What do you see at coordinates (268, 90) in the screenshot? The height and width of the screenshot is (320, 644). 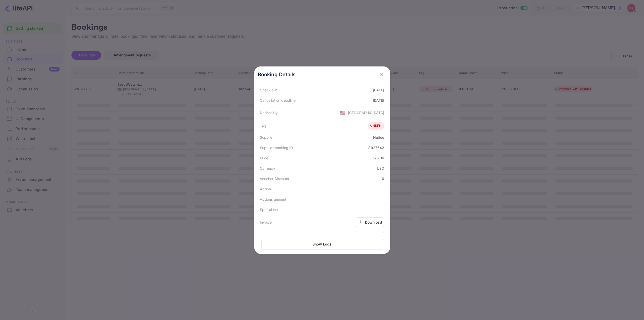 I see `div: Check out` at bounding box center [268, 90].